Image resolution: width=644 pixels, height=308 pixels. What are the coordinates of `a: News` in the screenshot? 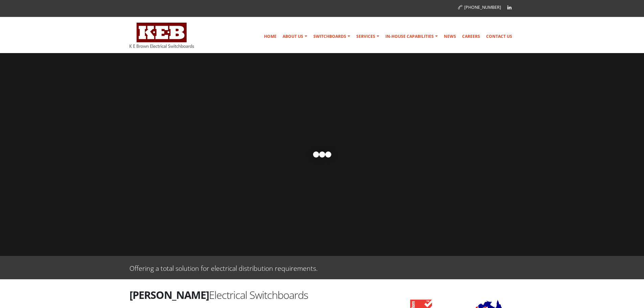 It's located at (450, 36).